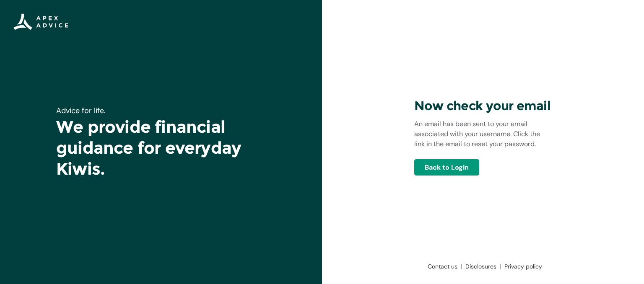 The height and width of the screenshot is (284, 644). I want to click on a: Privacy policy, so click(521, 266).